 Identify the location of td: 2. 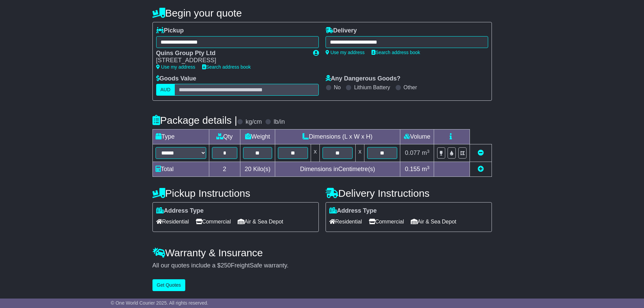
(224, 169).